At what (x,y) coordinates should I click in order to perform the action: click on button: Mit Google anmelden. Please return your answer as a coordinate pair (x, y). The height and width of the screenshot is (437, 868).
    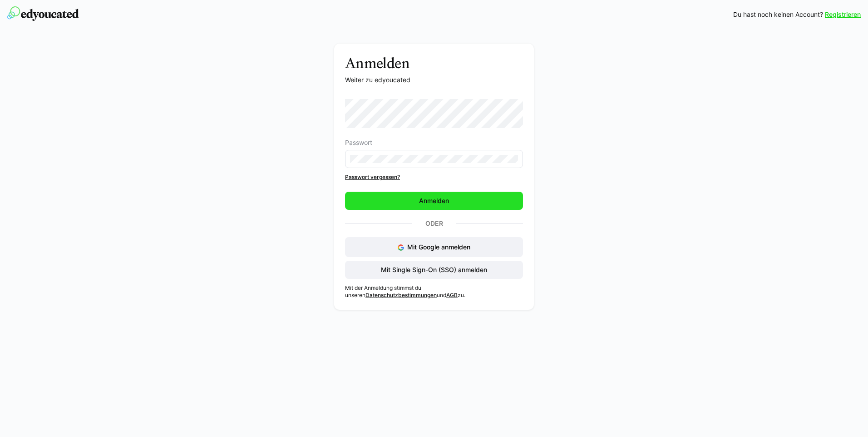
    Looking at the image, I should click on (434, 247).